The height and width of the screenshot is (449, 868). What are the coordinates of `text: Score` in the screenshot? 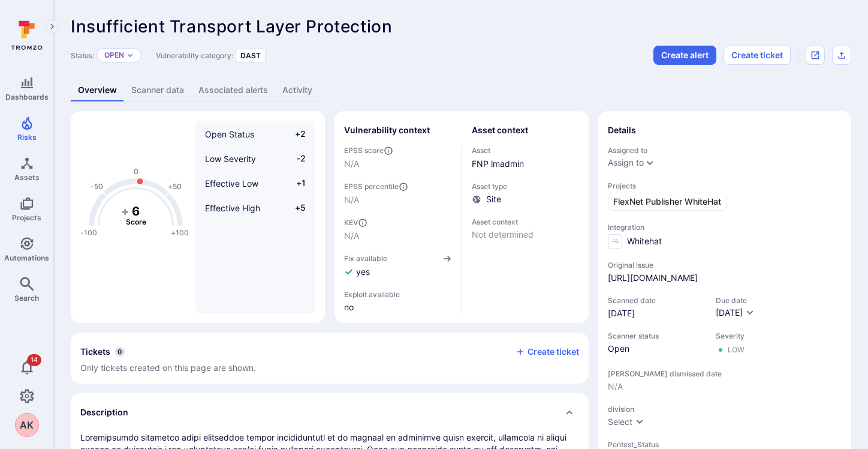 It's located at (136, 221).